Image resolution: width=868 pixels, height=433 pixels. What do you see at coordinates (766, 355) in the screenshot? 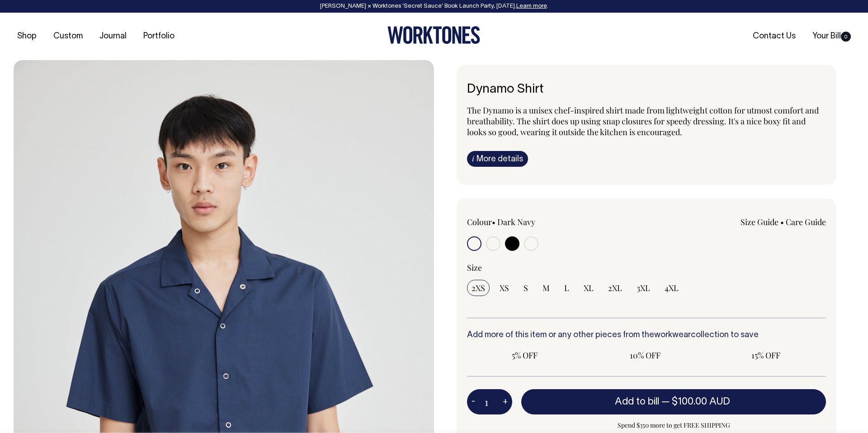
I see `span: 15% OFF` at bounding box center [766, 355].